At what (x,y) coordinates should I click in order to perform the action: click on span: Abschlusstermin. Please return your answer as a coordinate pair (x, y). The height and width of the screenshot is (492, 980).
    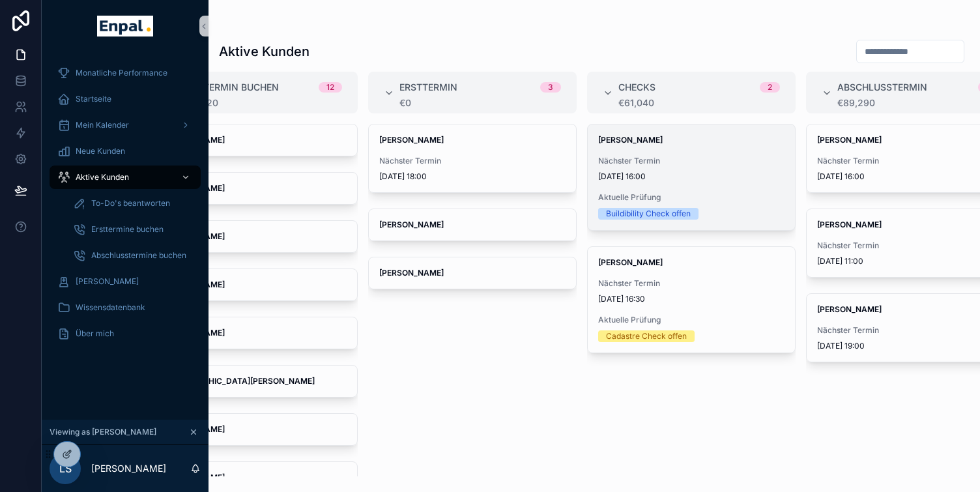
    Looking at the image, I should click on (883, 87).